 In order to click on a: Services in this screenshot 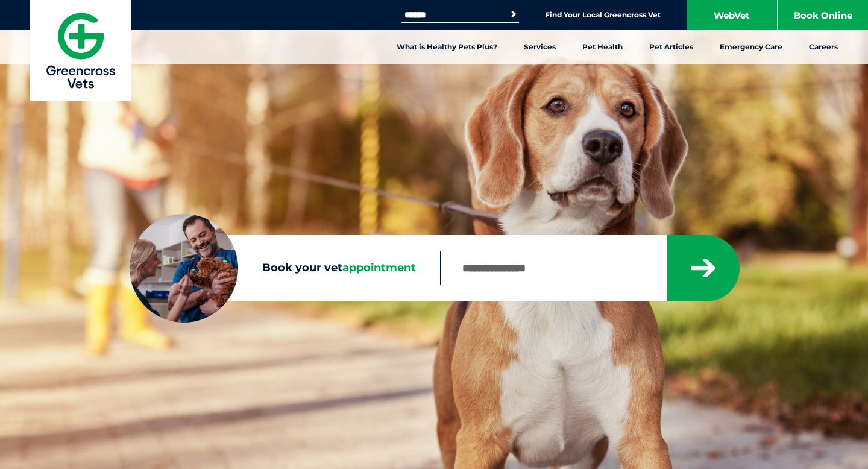, I will do `click(539, 47)`.